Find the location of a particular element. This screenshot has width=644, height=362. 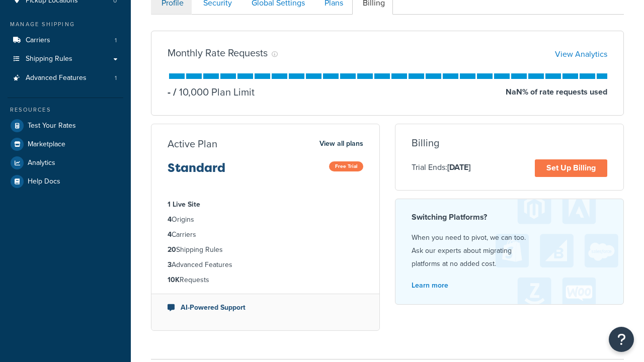

button: Open Resource Center is located at coordinates (621, 339).